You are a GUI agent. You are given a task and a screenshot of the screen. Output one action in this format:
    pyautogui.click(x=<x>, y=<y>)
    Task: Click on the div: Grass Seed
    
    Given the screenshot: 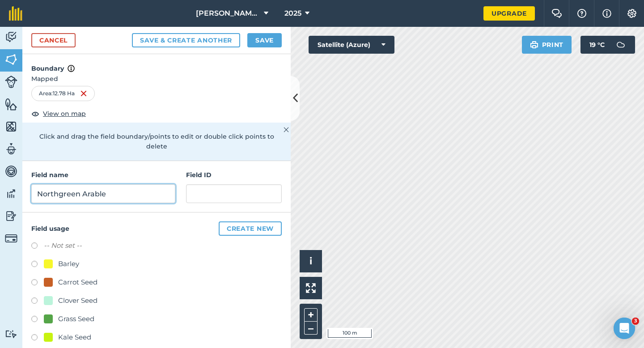 What is the action you would take?
    pyautogui.click(x=76, y=319)
    